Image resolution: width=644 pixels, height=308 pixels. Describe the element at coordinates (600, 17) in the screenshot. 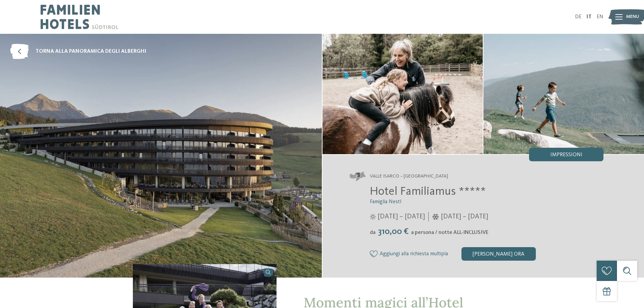

I see `a: EN` at that location.